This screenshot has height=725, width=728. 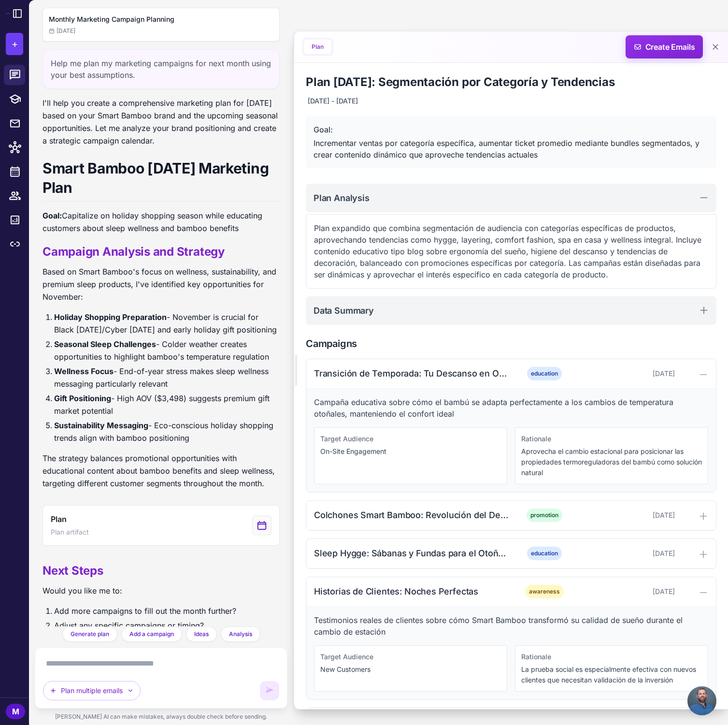 What do you see at coordinates (167, 625) in the screenshot?
I see `li: Adjust any specific campaigns or timing?` at bounding box center [167, 625].